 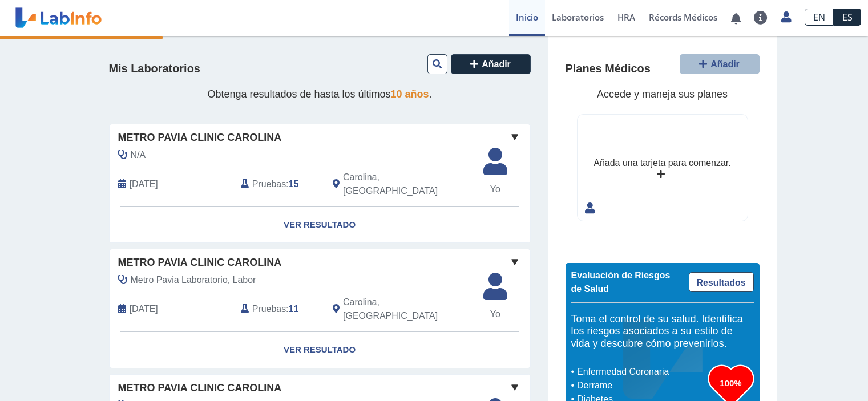 I want to click on span: N/A, so click(x=138, y=155).